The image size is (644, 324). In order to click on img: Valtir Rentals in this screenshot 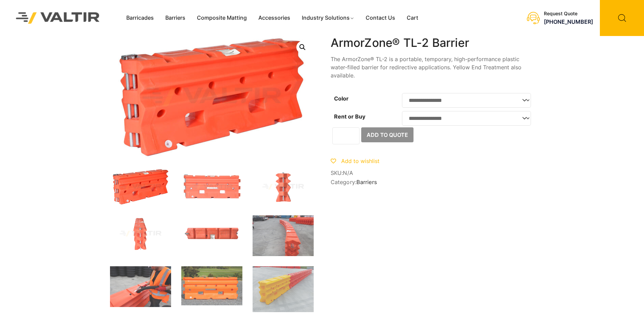, I will do `click(58, 17)`.